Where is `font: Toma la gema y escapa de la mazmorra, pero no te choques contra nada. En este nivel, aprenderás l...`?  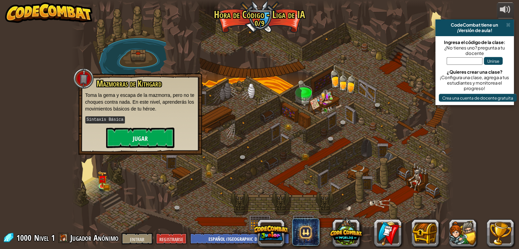 font: Toma la gema y escapa de la mazmorra, pero no te choques contra nada. En este nivel, aprenderás l... is located at coordinates (140, 102).